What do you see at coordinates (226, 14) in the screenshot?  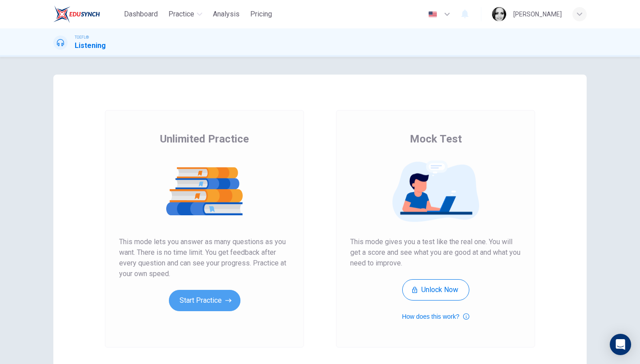 I see `span: Analysis` at bounding box center [226, 14].